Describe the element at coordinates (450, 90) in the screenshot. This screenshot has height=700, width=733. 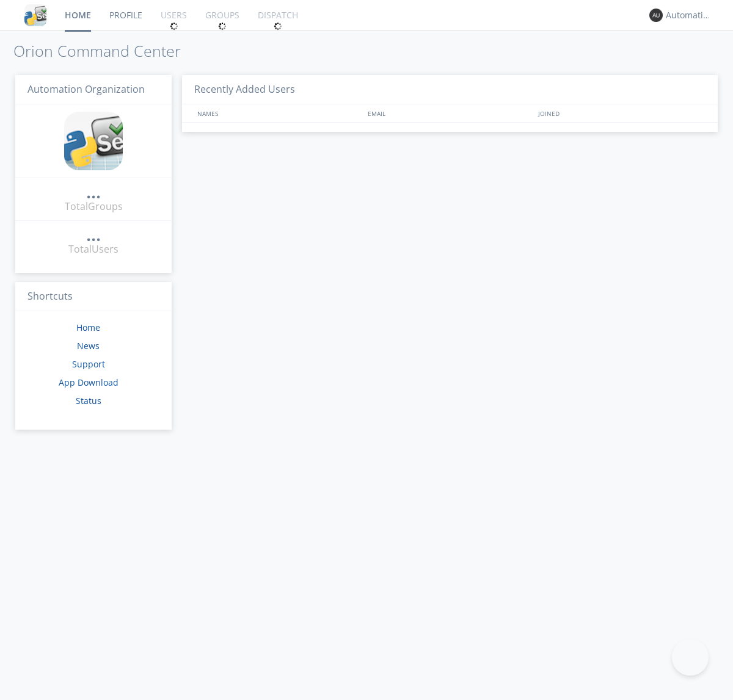
I see `h3: Recently Added Users` at that location.